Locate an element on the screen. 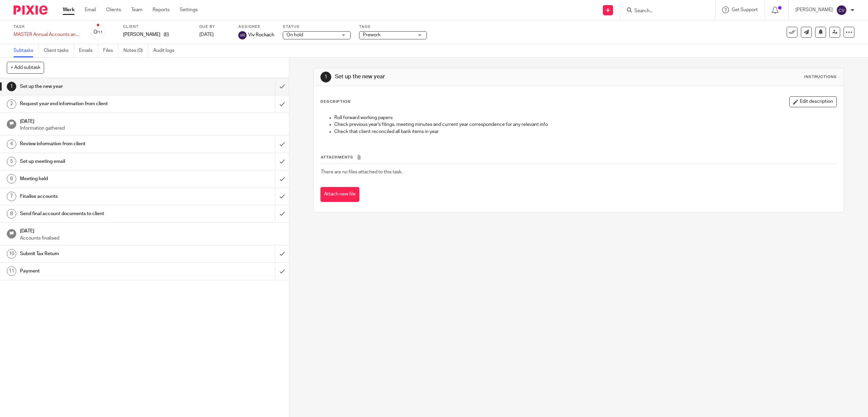  h1: Request year end information from client is located at coordinates (103, 104).